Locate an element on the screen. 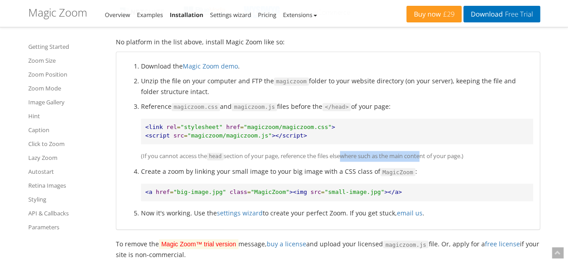 This screenshot has height=262, width=568. a: Caption is located at coordinates (66, 130).